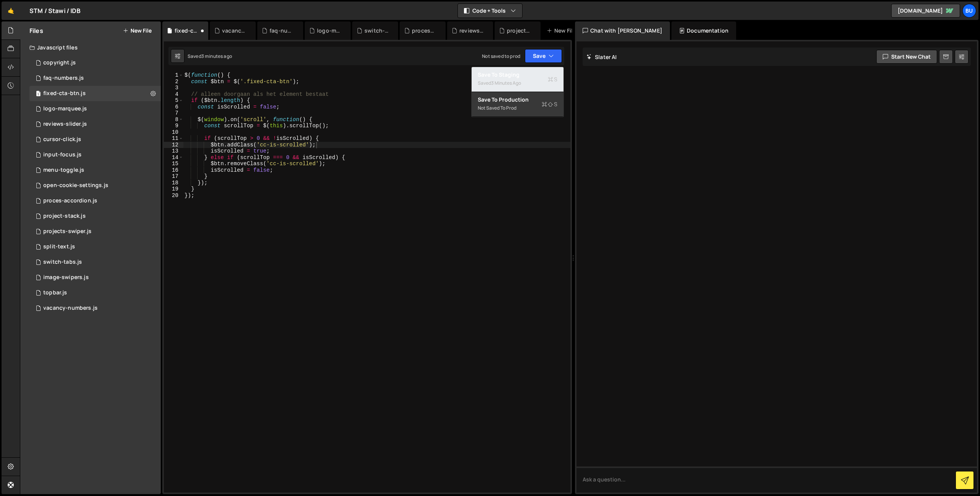 The width and height of the screenshot is (980, 496). What do you see at coordinates (970, 11) in the screenshot?
I see `a: Bu` at bounding box center [970, 11].